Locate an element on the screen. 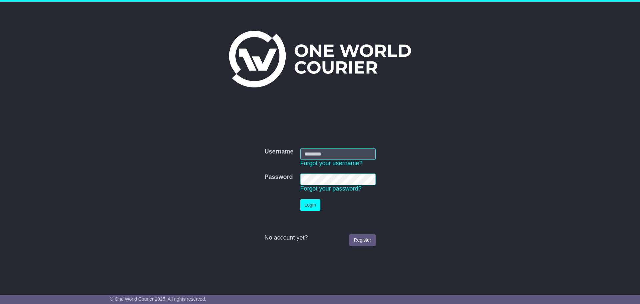 This screenshot has width=640, height=304. a: Register is located at coordinates (362, 240).